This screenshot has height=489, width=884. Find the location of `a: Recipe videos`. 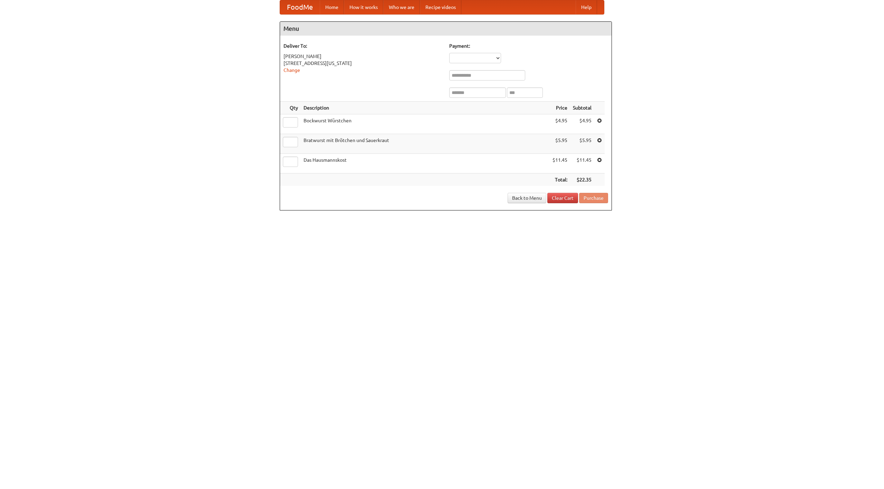

a: Recipe videos is located at coordinates (441, 7).